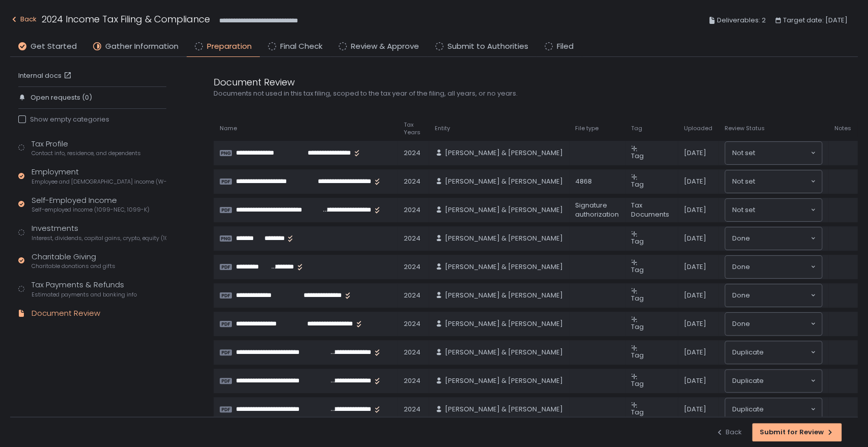  What do you see at coordinates (744, 128) in the screenshot?
I see `span: Review Status` at bounding box center [744, 128].